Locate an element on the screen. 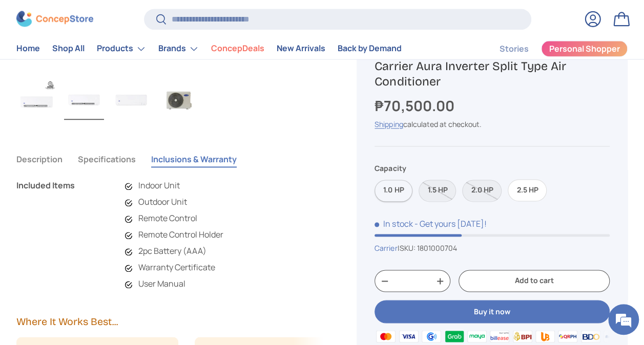 The width and height of the screenshot is (644, 345). img: grabpay is located at coordinates (454, 336).